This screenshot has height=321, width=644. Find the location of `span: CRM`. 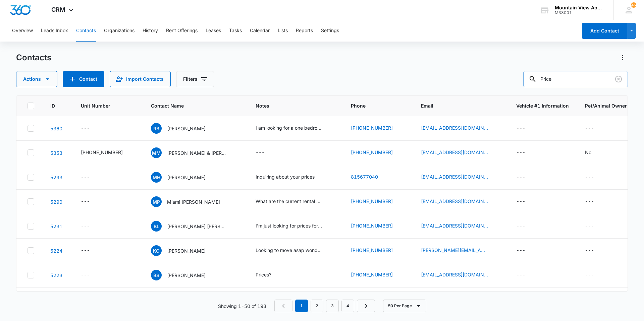

span: CRM is located at coordinates (58, 9).